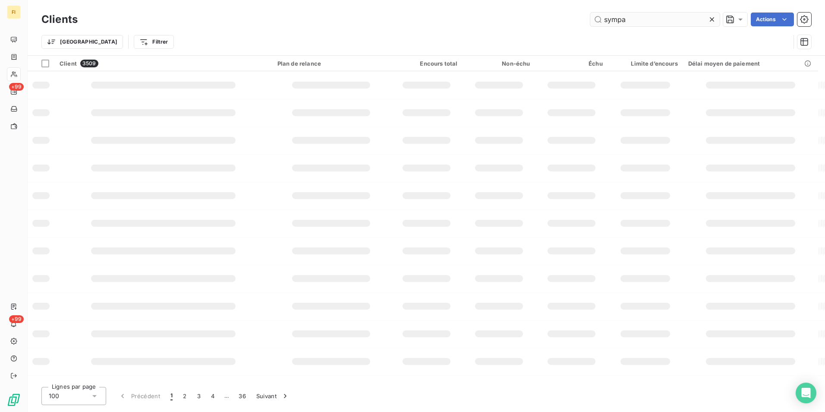 Image resolution: width=825 pixels, height=412 pixels. Describe the element at coordinates (646, 63) in the screenshot. I see `div: Limite d’encours` at that location.